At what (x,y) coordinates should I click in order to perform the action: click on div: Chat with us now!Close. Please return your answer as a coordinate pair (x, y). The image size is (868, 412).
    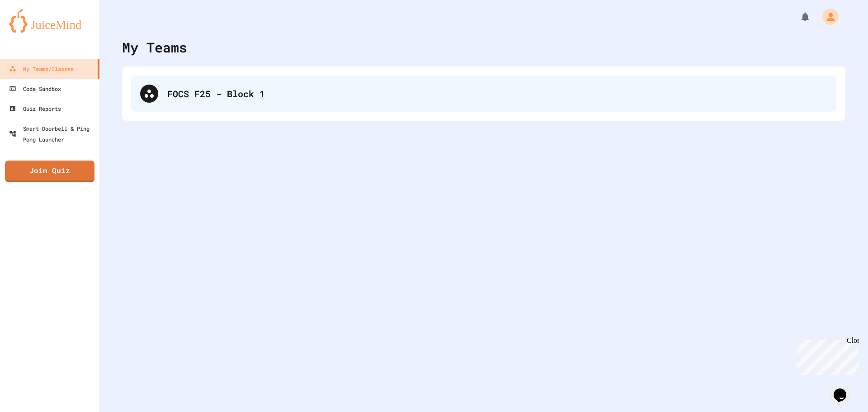
    Looking at the image, I should click on (33, 31).